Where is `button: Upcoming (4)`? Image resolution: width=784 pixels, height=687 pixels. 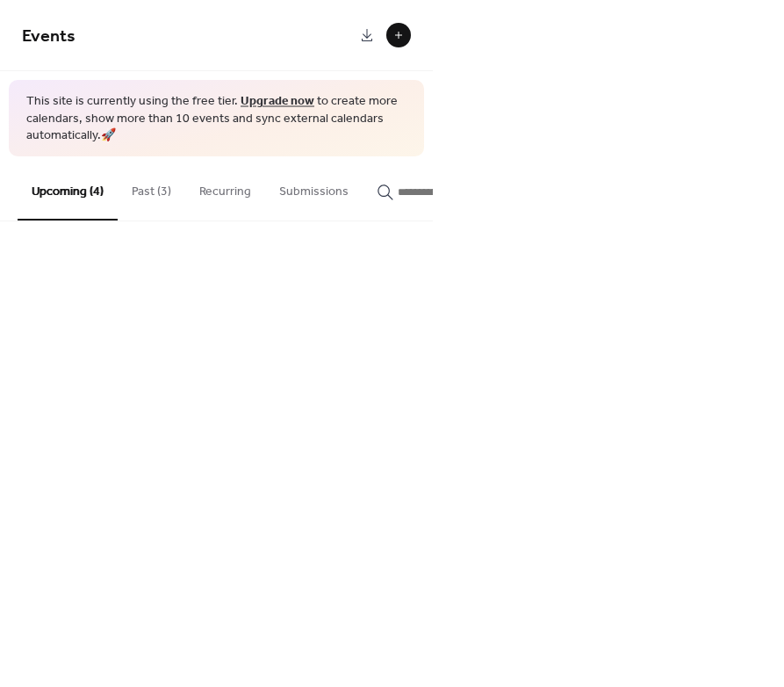
button: Upcoming (4) is located at coordinates (68, 188).